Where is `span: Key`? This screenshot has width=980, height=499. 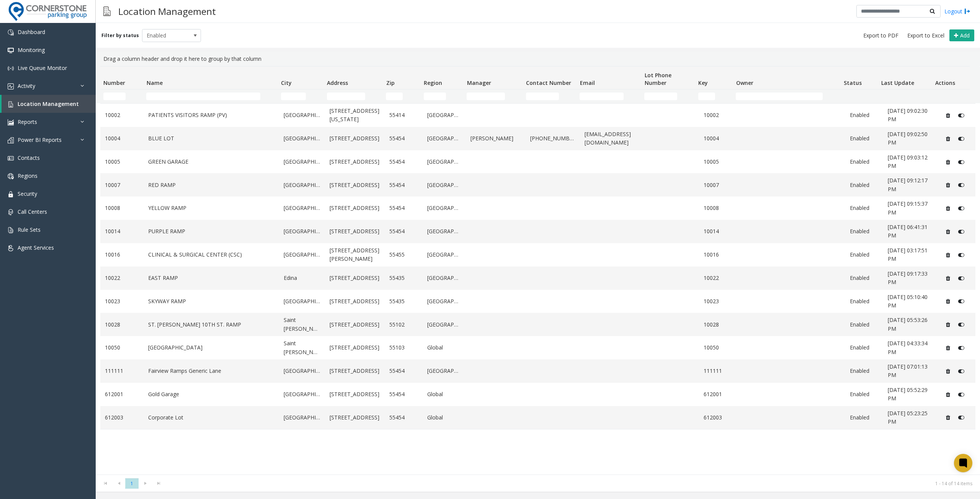
span: Key is located at coordinates (703, 82).